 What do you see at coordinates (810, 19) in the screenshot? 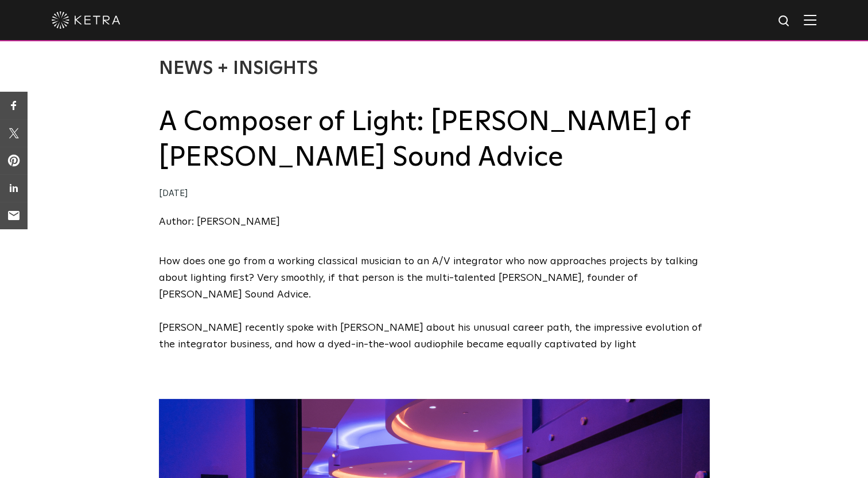
I see `img: Hamburger%20Nav.svg` at bounding box center [810, 19].